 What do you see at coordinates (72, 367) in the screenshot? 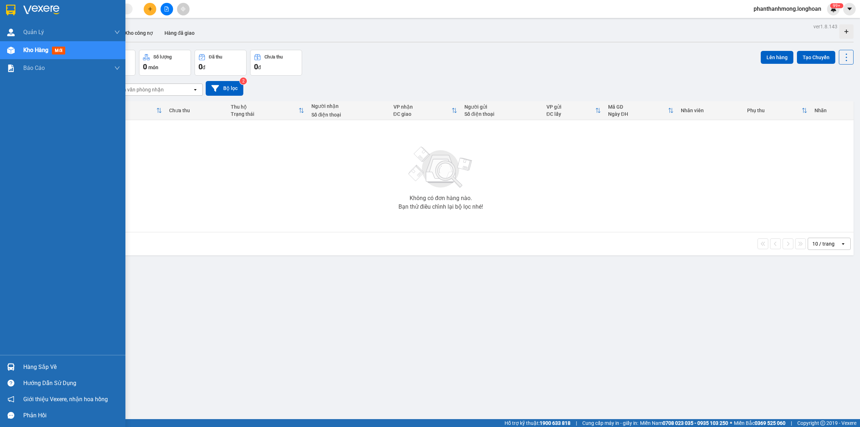
I see `div: Hàng sắp về` at bounding box center [72, 367].